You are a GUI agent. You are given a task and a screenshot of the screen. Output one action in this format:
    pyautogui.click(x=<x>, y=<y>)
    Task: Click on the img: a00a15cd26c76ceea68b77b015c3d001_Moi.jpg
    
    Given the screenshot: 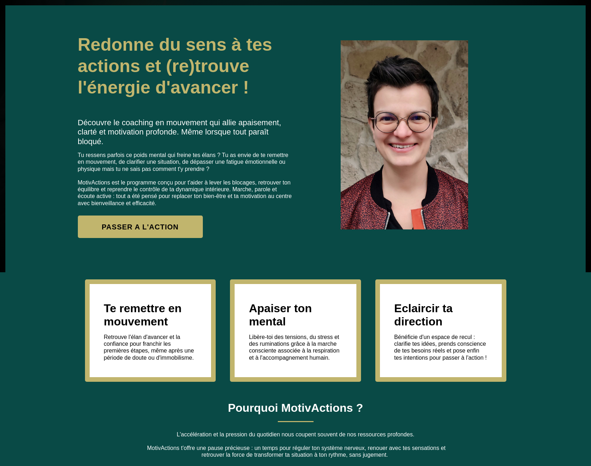 What is the action you would take?
    pyautogui.click(x=404, y=137)
    